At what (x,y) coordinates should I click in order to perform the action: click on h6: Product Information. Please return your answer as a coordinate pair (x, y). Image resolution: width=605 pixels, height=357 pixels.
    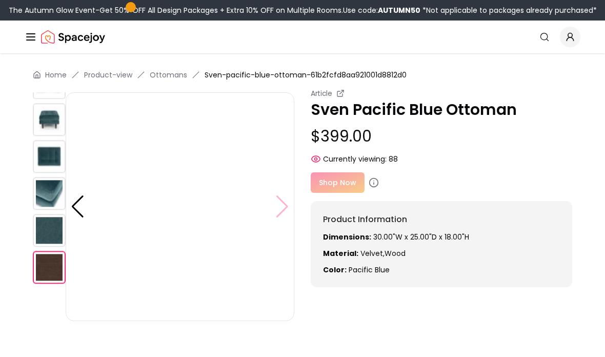
    Looking at the image, I should click on (441, 219).